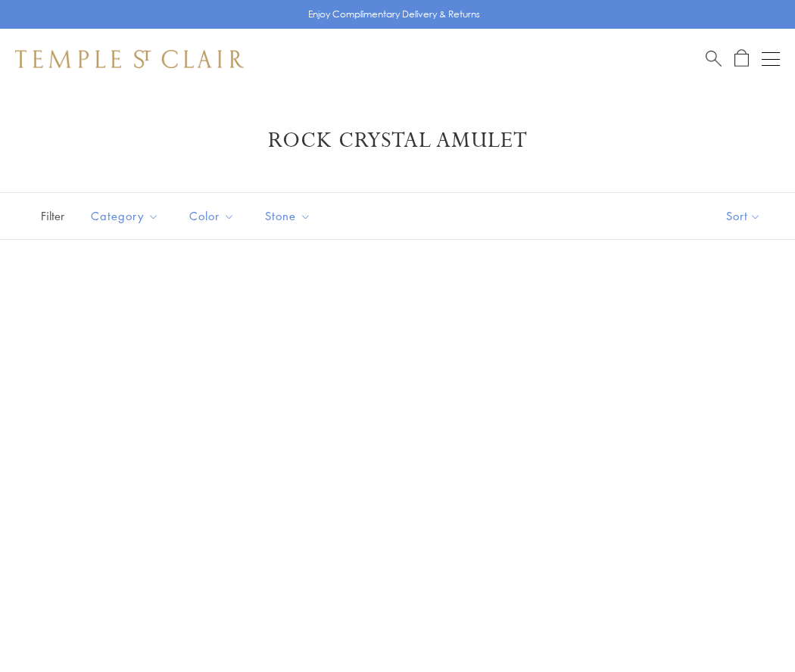  I want to click on img: Temple St. Clair, so click(129, 59).